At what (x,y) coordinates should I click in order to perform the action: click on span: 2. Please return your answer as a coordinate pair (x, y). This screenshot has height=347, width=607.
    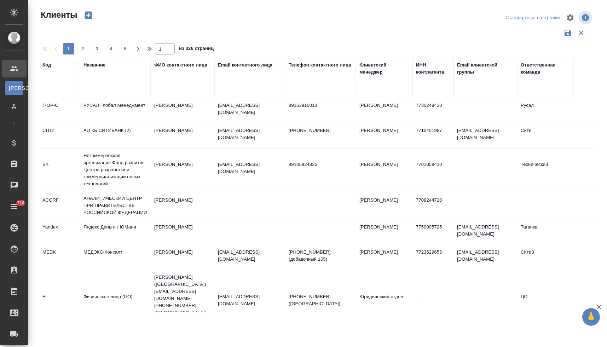
    Looking at the image, I should click on (83, 49).